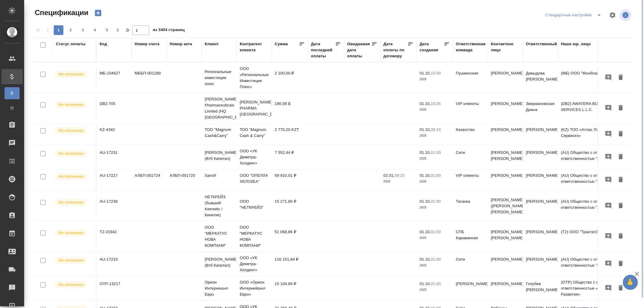 This screenshot has height=308, width=644. I want to click on span: 3, so click(83, 30).